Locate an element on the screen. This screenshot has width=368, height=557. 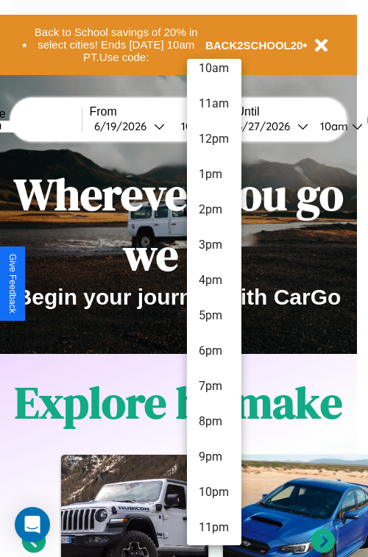
li: 5pm is located at coordinates (214, 316).